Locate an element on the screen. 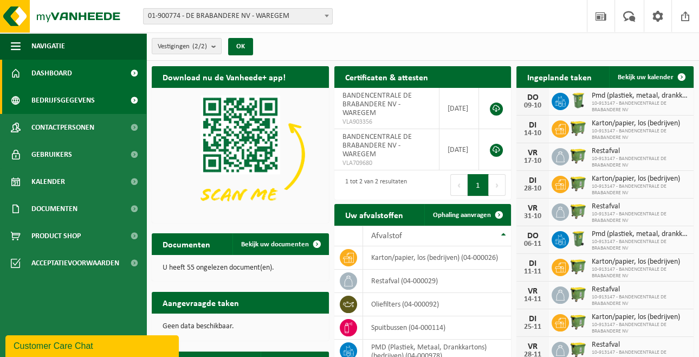 The width and height of the screenshot is (699, 357). a: Bekijk uw kalender is located at coordinates (651, 77).